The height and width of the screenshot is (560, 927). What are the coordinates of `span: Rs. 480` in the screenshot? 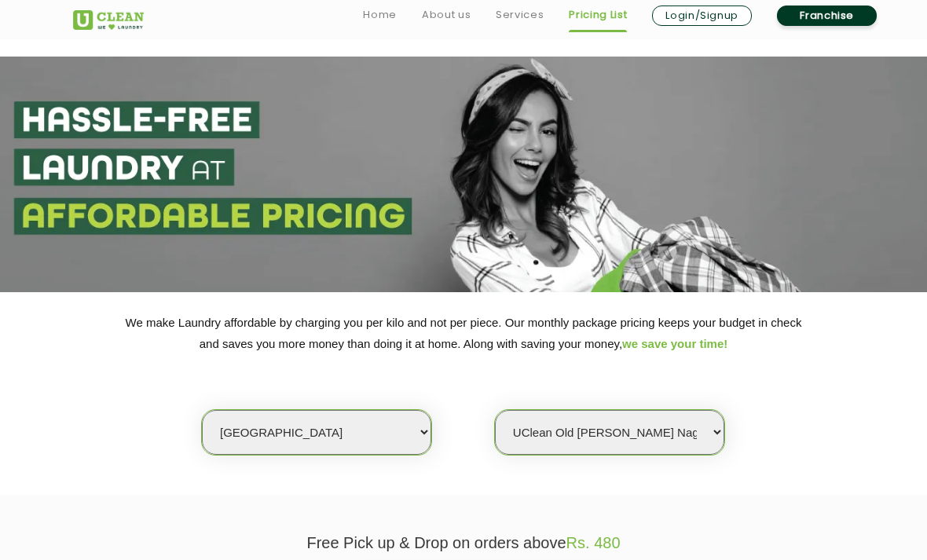 It's located at (593, 542).